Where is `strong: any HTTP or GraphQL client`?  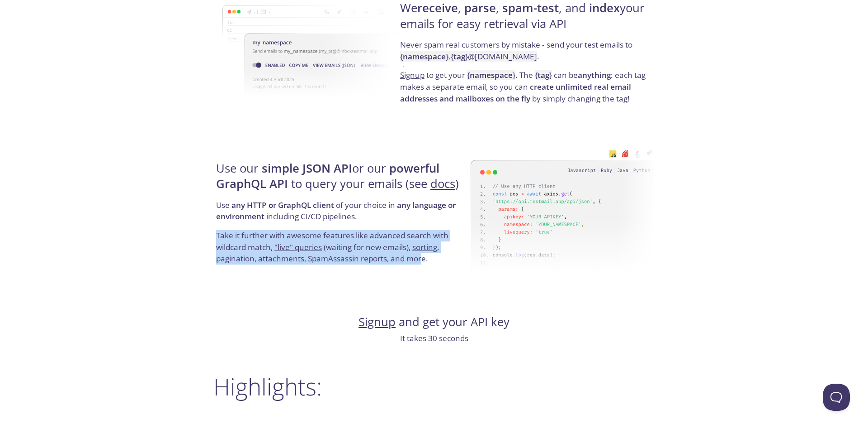
strong: any HTTP or GraphQL client is located at coordinates (283, 205).